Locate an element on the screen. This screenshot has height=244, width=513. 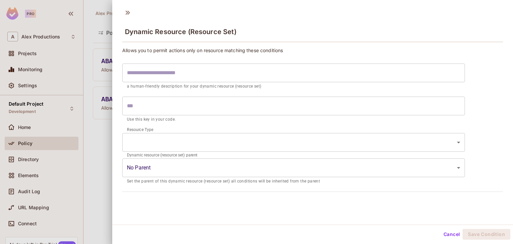
button: Cancel is located at coordinates (451, 234).